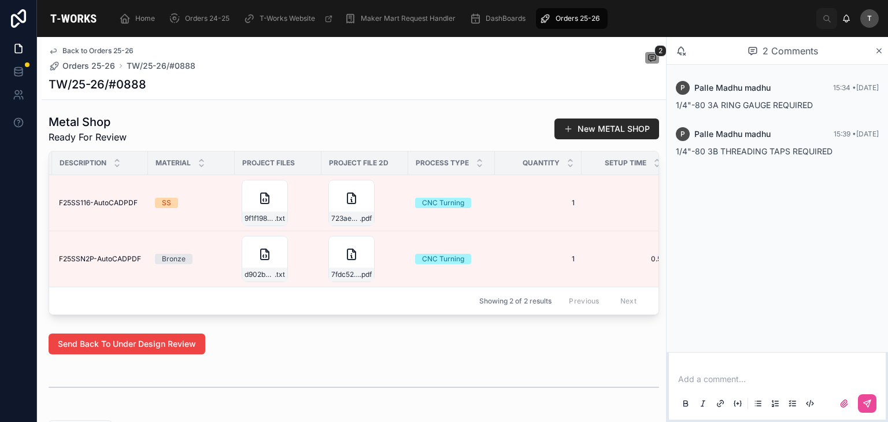 The width and height of the screenshot is (888, 422). Describe the element at coordinates (166, 203) in the screenshot. I see `div: SS` at that location.